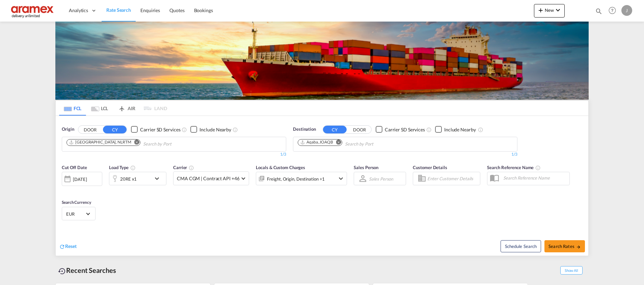  Describe the element at coordinates (322, 186) in the screenshot. I see `div: OriginDOOR CY Checkbox No InkUnchecked: Search for CY (Container Yard) services for all selected ...` at that location.